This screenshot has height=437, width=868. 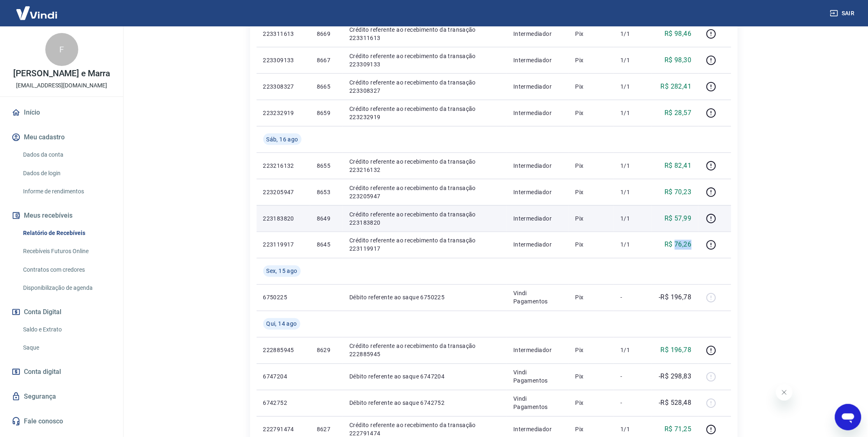 What do you see at coordinates (678, 192) in the screenshot?
I see `p: R$ 70,23` at bounding box center [678, 192].